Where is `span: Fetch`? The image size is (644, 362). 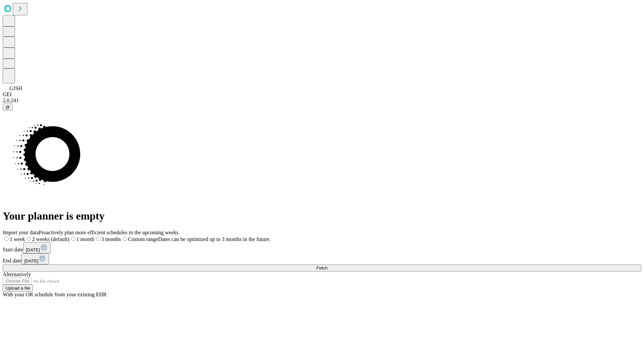 span: Fetch is located at coordinates (322, 268).